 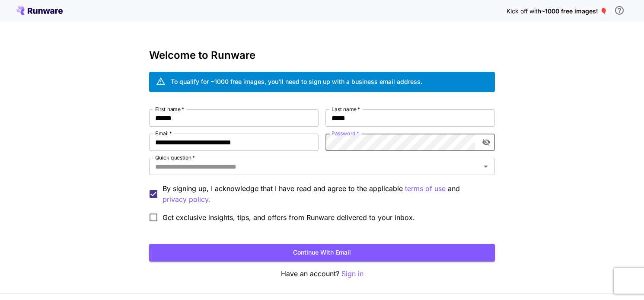 What do you see at coordinates (296, 81) in the screenshot?
I see `div: To qualify for ~1000 free images, you’ll need to sign up with a business email address.` at bounding box center [296, 81].